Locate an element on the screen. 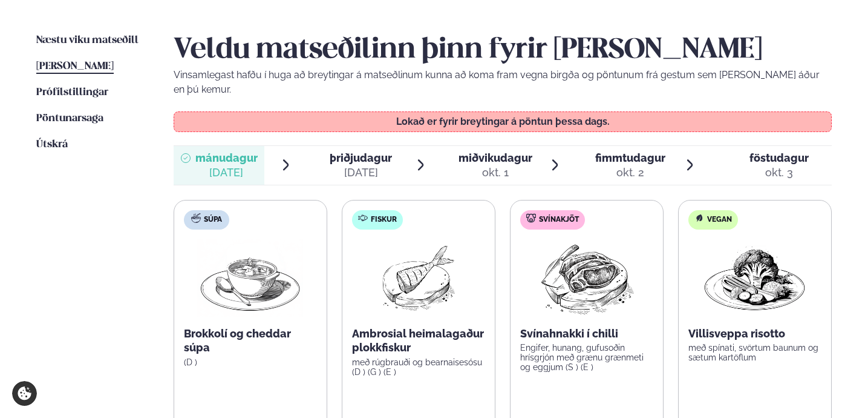 This screenshot has height=418, width=868. img: fish.svg is located at coordinates (363, 218).